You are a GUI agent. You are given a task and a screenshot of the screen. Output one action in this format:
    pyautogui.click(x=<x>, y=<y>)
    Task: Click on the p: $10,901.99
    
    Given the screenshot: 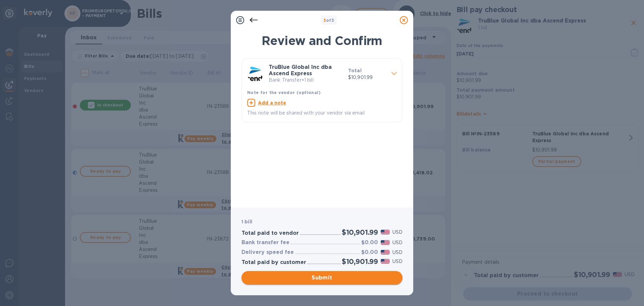 What is the action you would take?
    pyautogui.click(x=367, y=77)
    